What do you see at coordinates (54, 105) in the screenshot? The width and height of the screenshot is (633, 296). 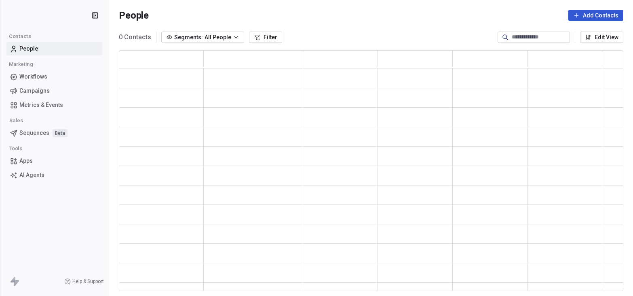 I see `a: Metrics & Events` at bounding box center [54, 105].